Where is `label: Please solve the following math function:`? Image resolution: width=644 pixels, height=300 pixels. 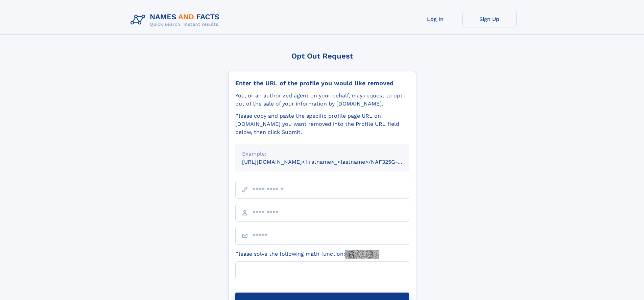 label: Please solve the following math function: is located at coordinates (307, 254).